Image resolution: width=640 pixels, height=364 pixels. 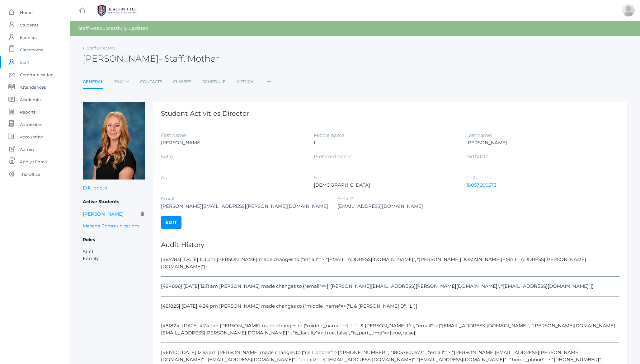 I want to click on img: Nicole Canty, so click(x=114, y=140).